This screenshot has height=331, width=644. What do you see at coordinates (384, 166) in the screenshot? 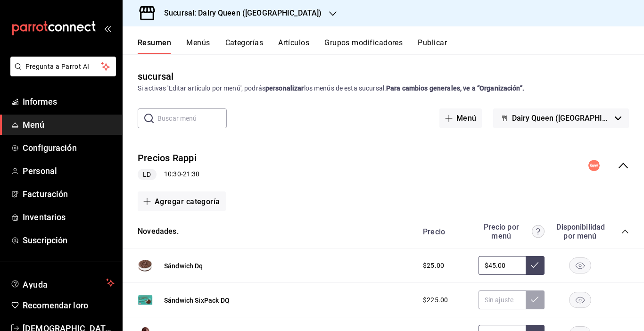
I see `div: colapsar-fila-del-menú` at bounding box center [384, 166].